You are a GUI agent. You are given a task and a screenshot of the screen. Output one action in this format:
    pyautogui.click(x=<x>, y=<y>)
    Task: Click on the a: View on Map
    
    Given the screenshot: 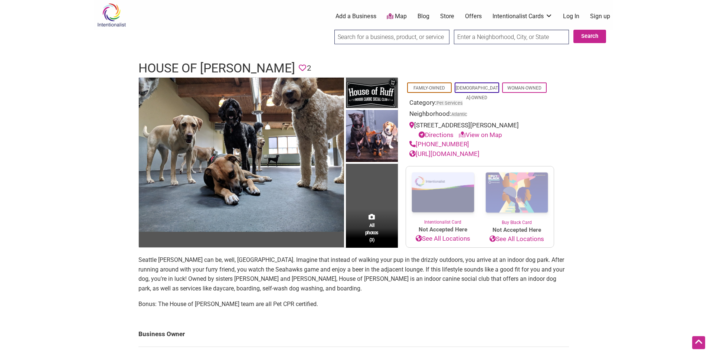 What is the action you would take?
    pyautogui.click(x=480, y=135)
    